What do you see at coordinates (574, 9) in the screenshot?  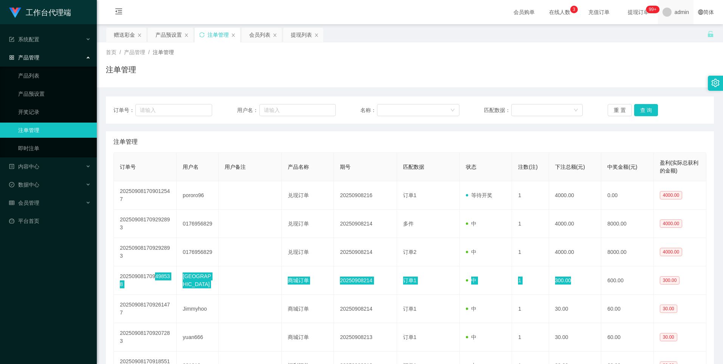 I see `sup: 3` at bounding box center [574, 9].